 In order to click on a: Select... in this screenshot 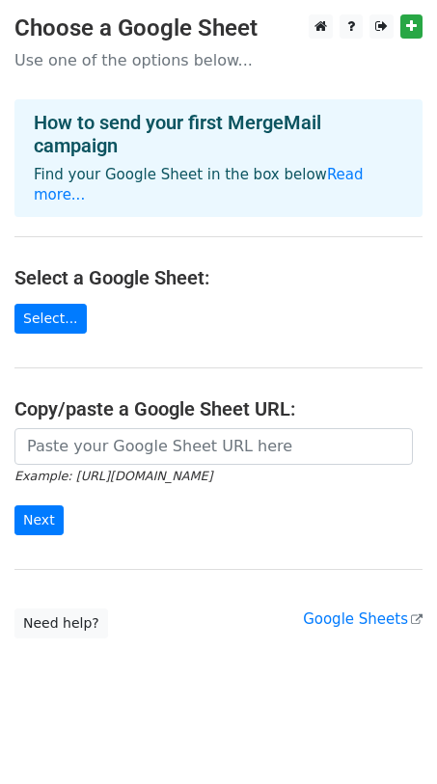, I will do `click(50, 318)`.